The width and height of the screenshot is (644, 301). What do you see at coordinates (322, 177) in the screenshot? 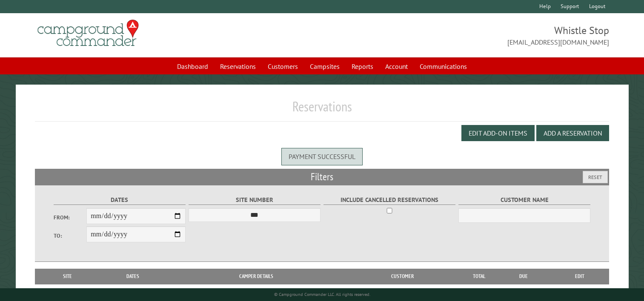
I see `h2: Filters` at bounding box center [322, 177].